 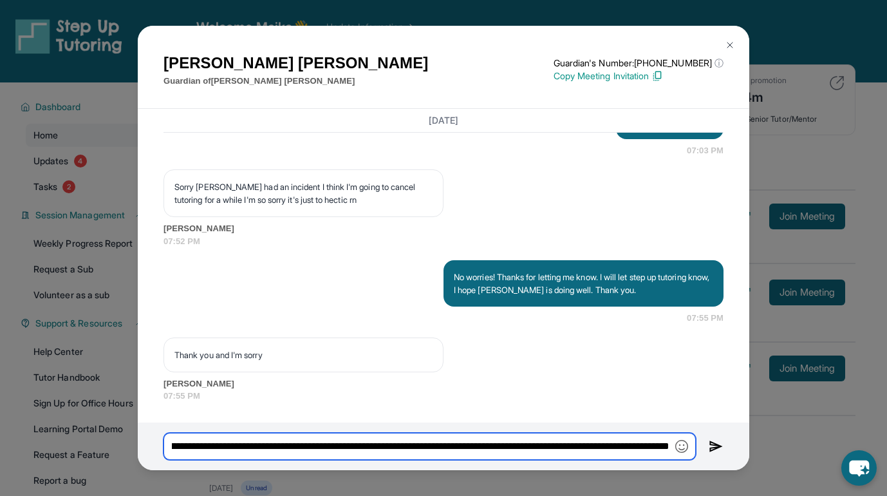 I want to click on img: Copy Icon, so click(x=657, y=76).